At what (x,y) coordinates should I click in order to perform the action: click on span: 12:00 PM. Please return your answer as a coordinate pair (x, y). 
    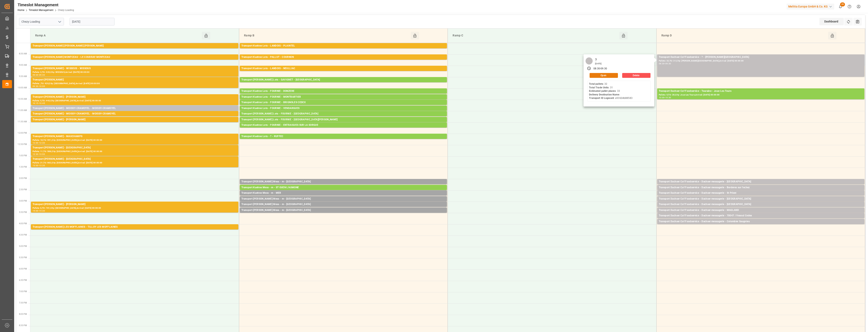
    Looking at the image, I should click on (22, 133).